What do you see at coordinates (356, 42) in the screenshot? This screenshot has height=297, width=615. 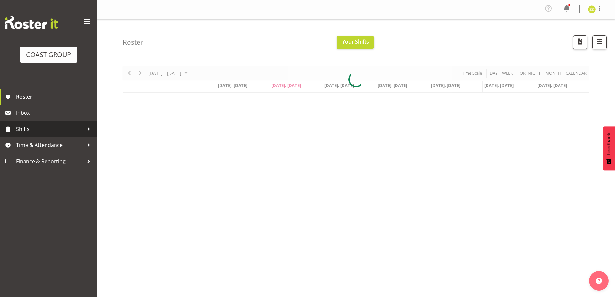 I see `span: Your Shifts` at bounding box center [356, 42].